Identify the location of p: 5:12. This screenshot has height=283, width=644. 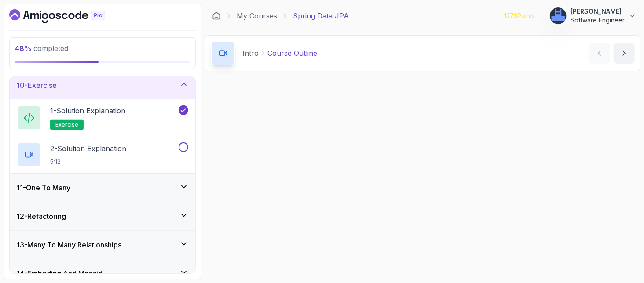
(88, 162).